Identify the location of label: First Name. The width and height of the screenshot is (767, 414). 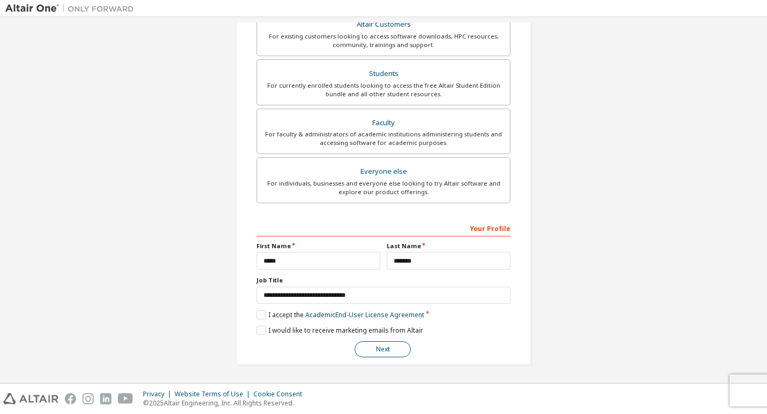
(318, 246).